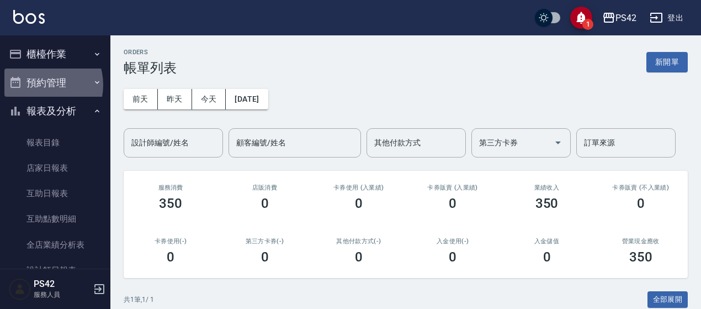  Describe the element at coordinates (175, 99) in the screenshot. I see `button: 昨天` at that location.